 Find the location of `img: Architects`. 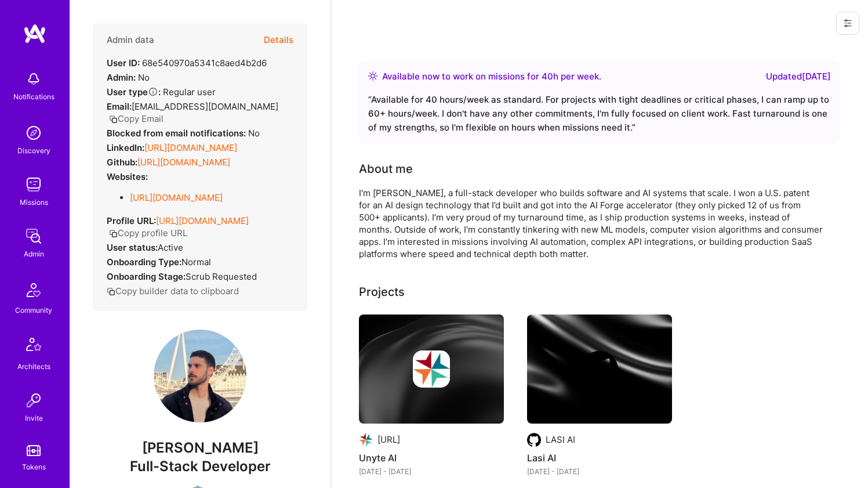

img: Architects is located at coordinates (34, 346).